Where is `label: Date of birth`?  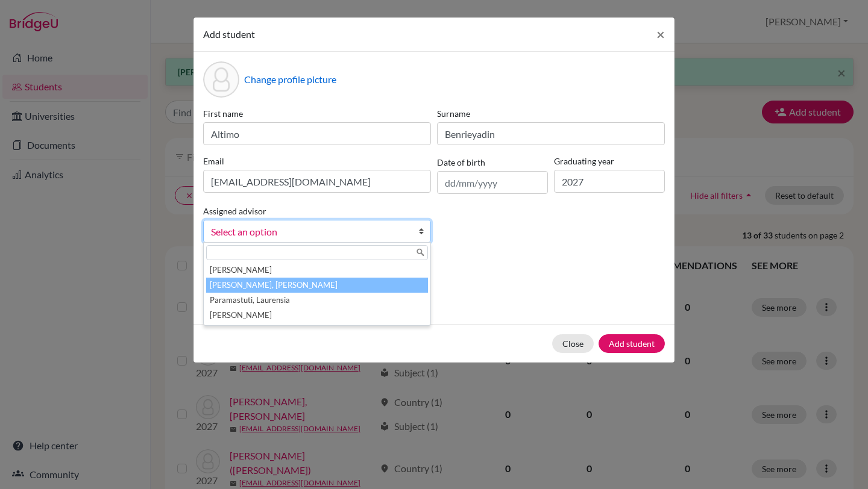
label: Date of birth is located at coordinates (461, 162).